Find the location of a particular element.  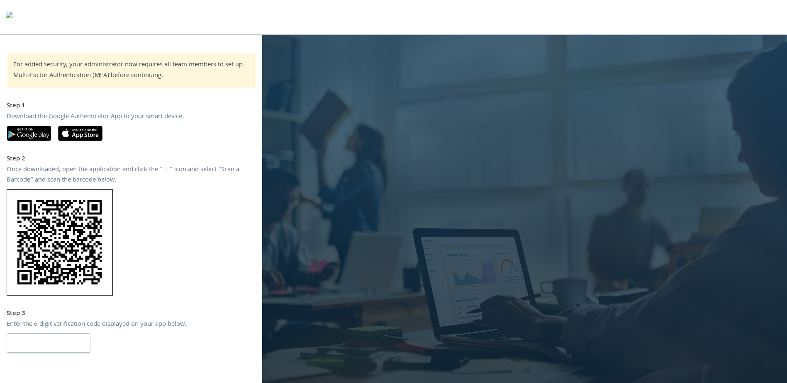

div: Enter the 6 digit verification code displayed on your app below. is located at coordinates (131, 325).